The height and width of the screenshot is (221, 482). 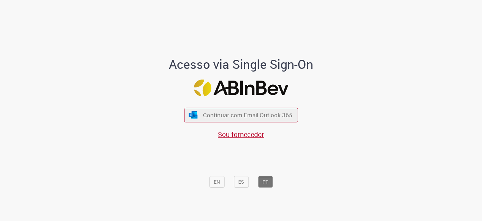 I want to click on button: ES, so click(x=241, y=182).